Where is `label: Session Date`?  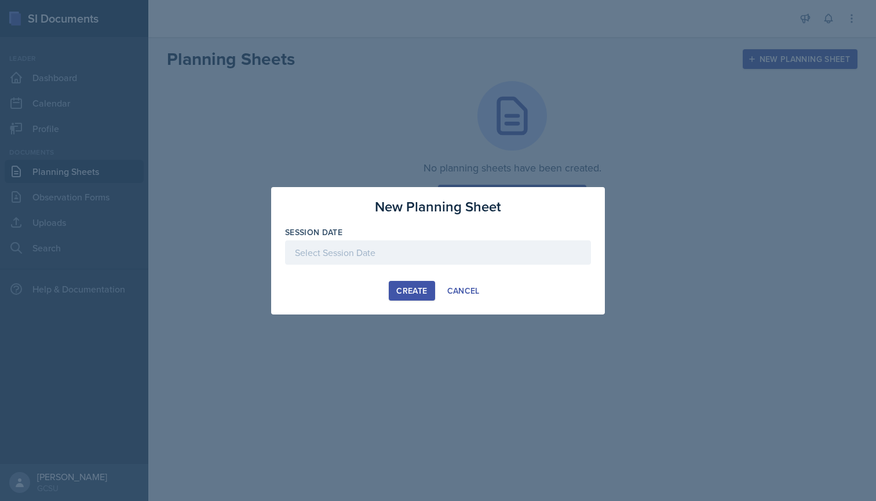 label: Session Date is located at coordinates (314, 232).